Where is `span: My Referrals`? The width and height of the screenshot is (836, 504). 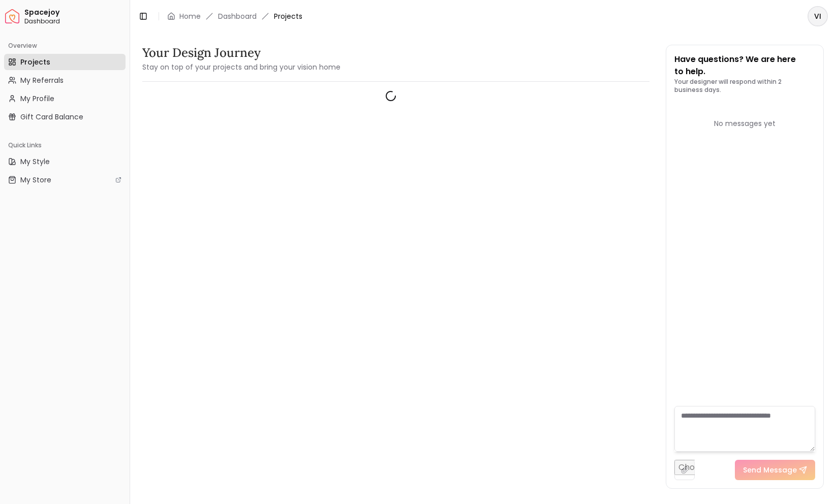
span: My Referrals is located at coordinates (42, 81).